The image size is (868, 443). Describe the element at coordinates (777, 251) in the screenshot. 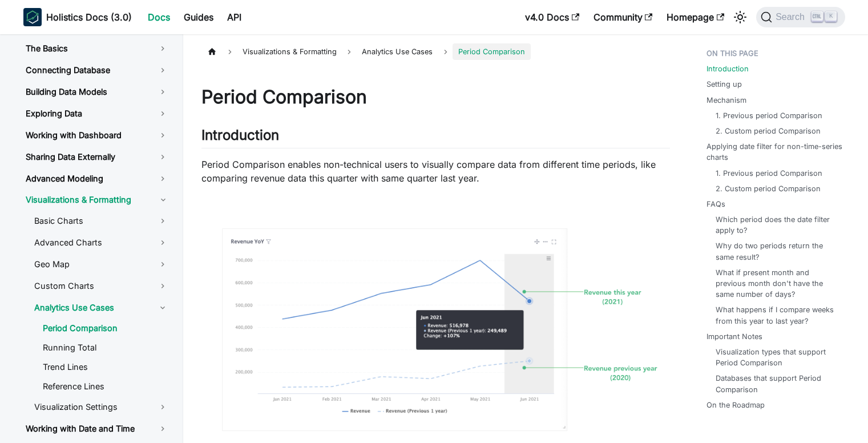

I see `a: Why do two periods return the same result?` at that location.